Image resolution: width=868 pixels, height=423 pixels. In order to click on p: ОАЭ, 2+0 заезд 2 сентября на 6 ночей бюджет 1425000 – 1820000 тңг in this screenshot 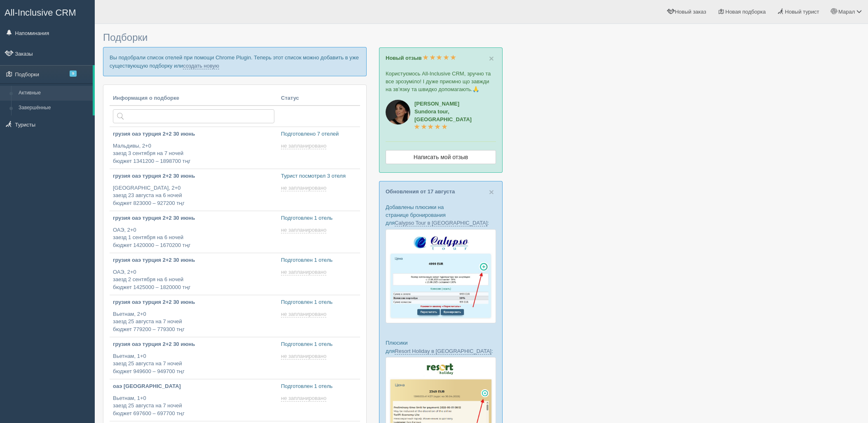, I will do `click(194, 280)`.